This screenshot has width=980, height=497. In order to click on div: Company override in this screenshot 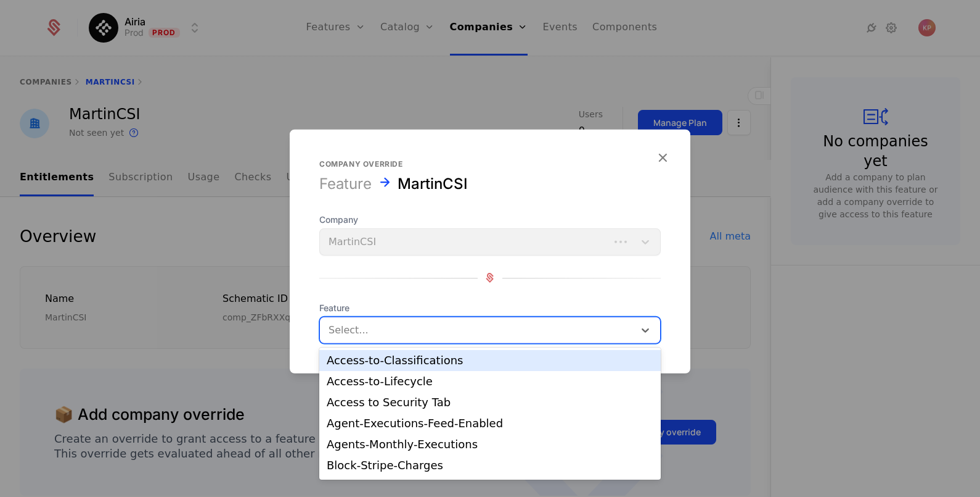, I will do `click(490, 163)`.